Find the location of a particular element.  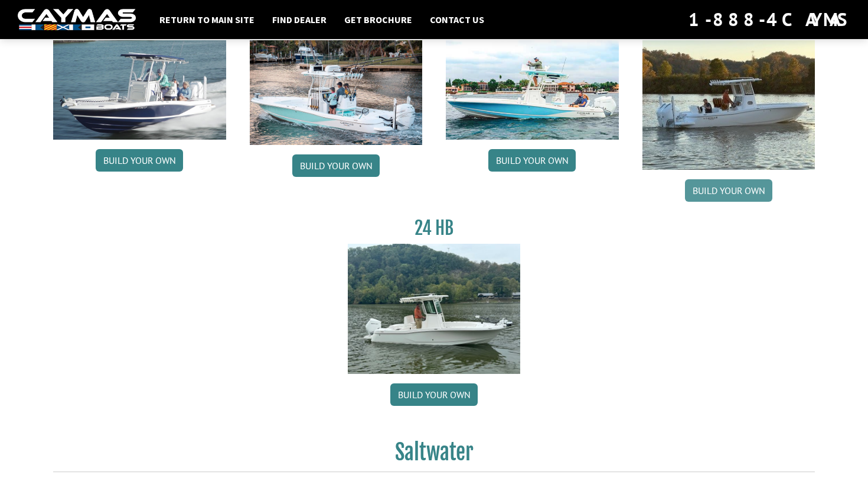

img: 28_hb_thumbnail_for_caymas_connect.jpg is located at coordinates (336, 92).